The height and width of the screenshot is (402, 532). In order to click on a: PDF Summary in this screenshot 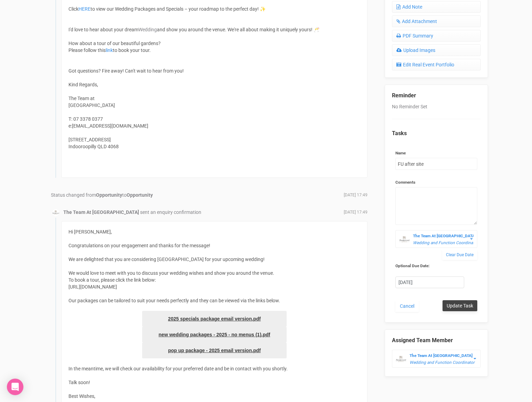, I will do `click(436, 36)`.